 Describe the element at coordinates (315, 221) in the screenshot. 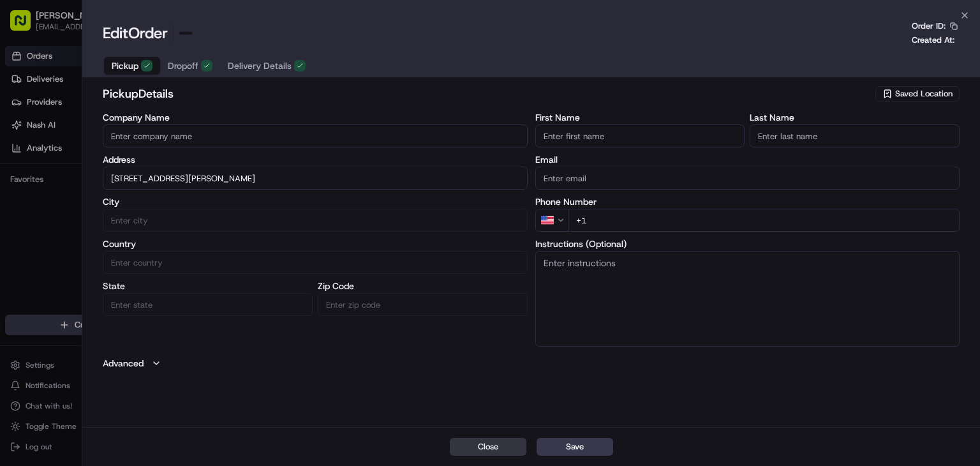

I see `input: Enter city` at that location.